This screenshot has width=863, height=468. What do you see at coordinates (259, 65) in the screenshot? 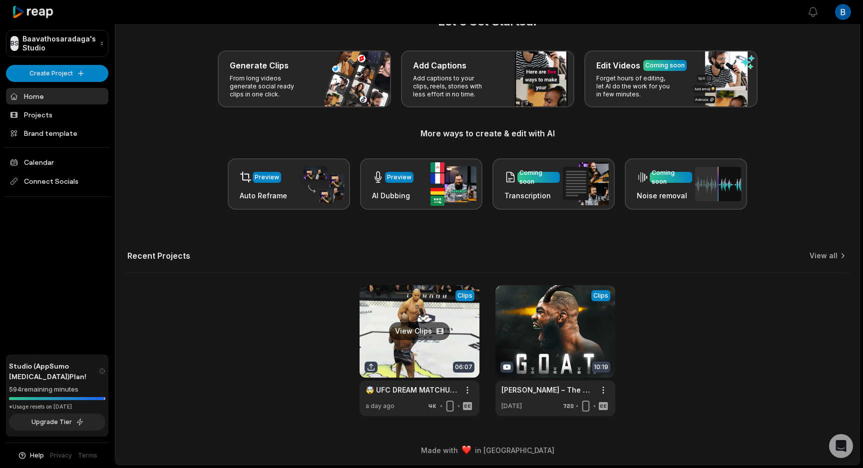
I see `h3: Generate Clips` at bounding box center [259, 65].